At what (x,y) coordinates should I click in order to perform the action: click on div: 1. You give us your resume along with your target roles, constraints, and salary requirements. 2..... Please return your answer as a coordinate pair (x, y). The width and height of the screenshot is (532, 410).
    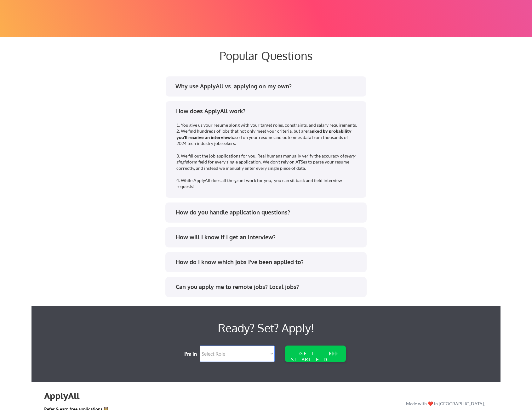
    Looking at the image, I should click on (267, 156).